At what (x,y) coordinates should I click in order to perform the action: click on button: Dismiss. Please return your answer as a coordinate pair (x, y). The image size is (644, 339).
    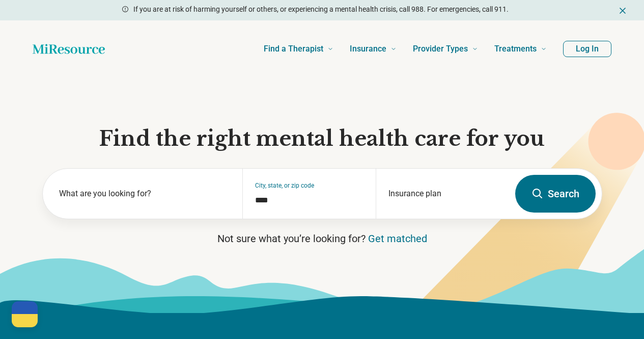
    Looking at the image, I should click on (623, 10).